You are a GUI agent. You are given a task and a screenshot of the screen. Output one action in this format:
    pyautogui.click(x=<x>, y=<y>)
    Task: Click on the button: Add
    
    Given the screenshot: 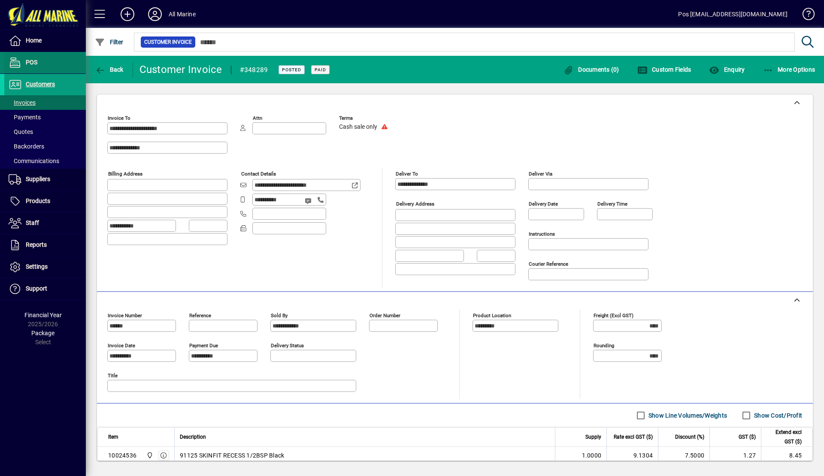 What is the action you would take?
    pyautogui.click(x=128, y=14)
    